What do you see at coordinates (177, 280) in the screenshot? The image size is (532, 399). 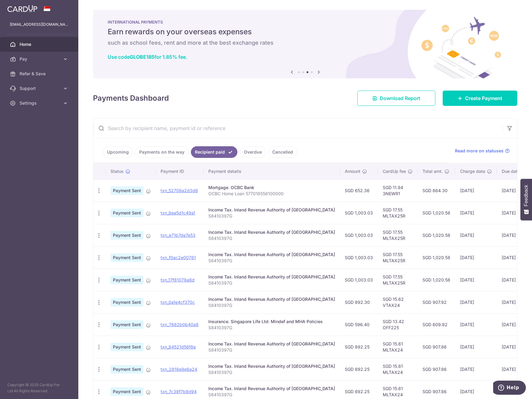 I see `a: txn_17f81078a8d` at bounding box center [177, 280].